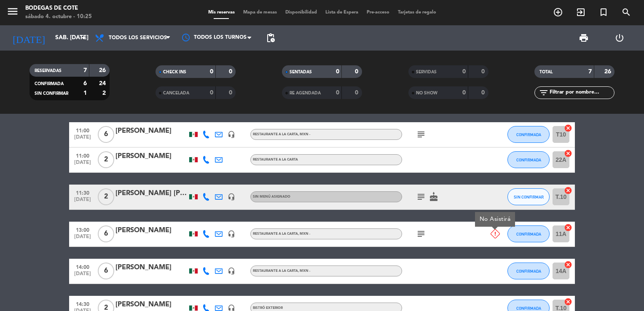 The image size is (644, 311). Describe the element at coordinates (581, 93) in the screenshot. I see `input: Filtrar por nombre...` at that location.